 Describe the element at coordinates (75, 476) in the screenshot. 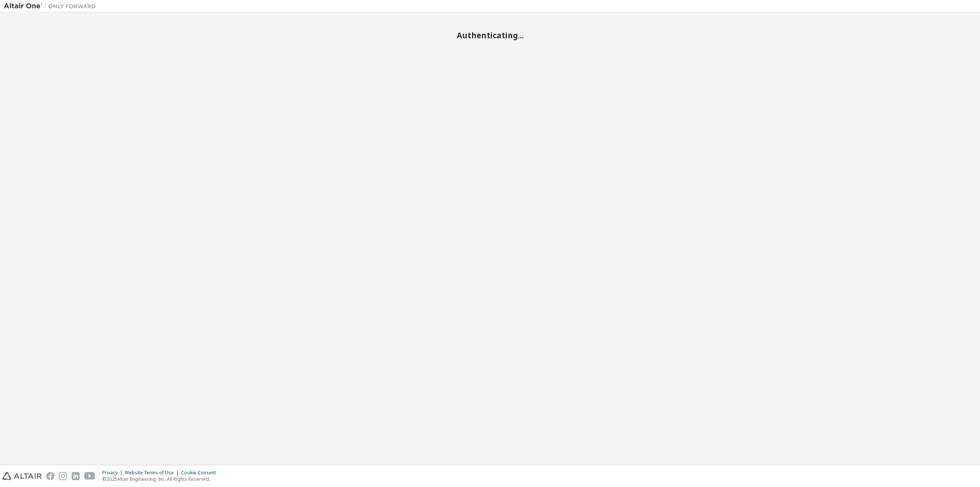

I see `img: linkedin.svg` at that location.